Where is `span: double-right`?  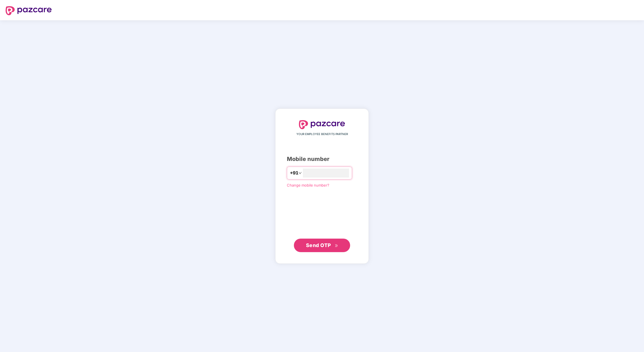
span: double-right is located at coordinates (336, 246).